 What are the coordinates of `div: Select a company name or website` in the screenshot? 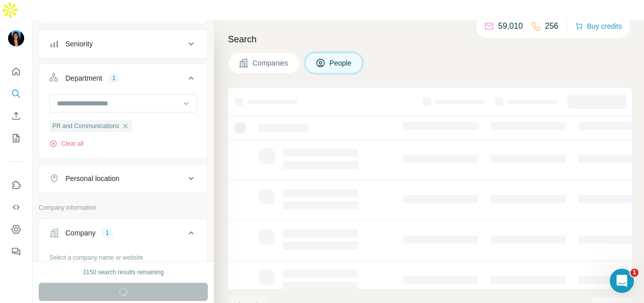 It's located at (123, 255).